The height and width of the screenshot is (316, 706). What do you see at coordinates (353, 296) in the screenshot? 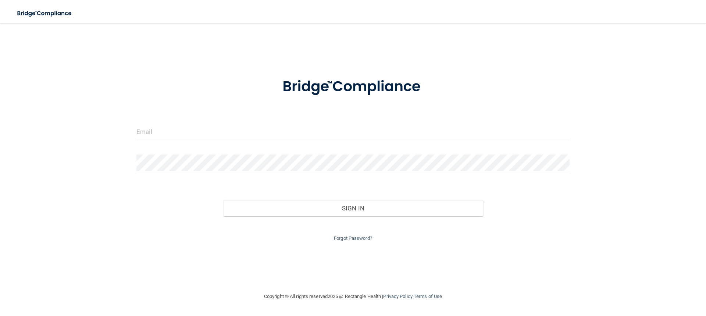
I see `div: Copyright © All rights reserved 2025 @ Rectangle Health | |` at bounding box center [353, 296].